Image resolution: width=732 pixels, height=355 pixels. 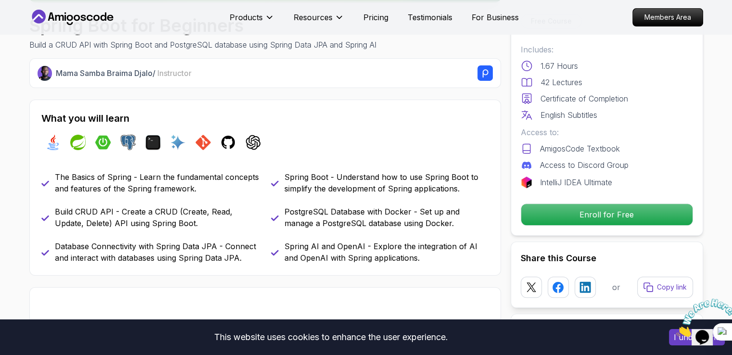 What do you see at coordinates (203, 142) in the screenshot?
I see `img: git logo` at bounding box center [203, 142].